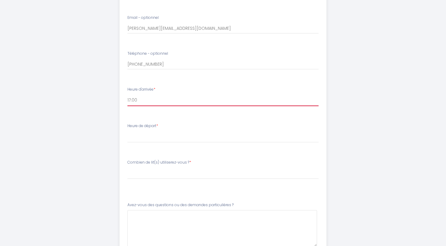 This screenshot has height=246, width=446. What do you see at coordinates (141, 89) in the screenshot?
I see `label: Heure d'arrivée` at bounding box center [141, 89].